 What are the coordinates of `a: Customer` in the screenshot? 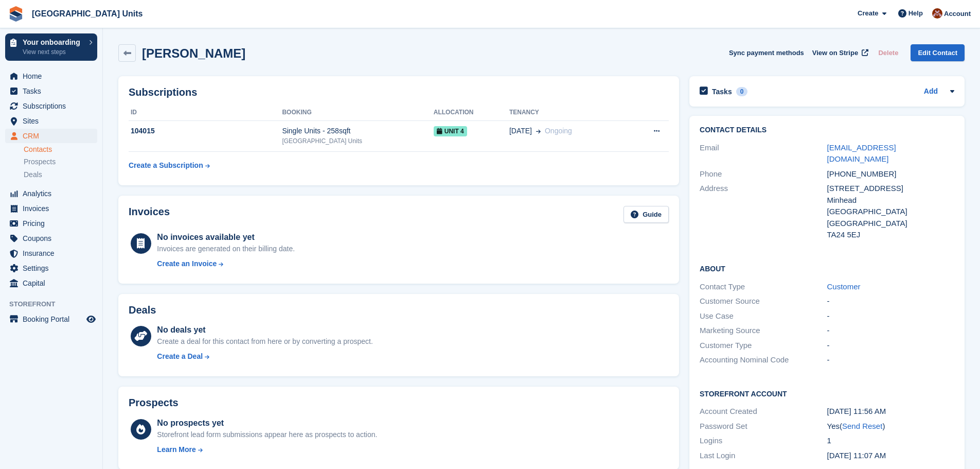 It's located at (844, 286).